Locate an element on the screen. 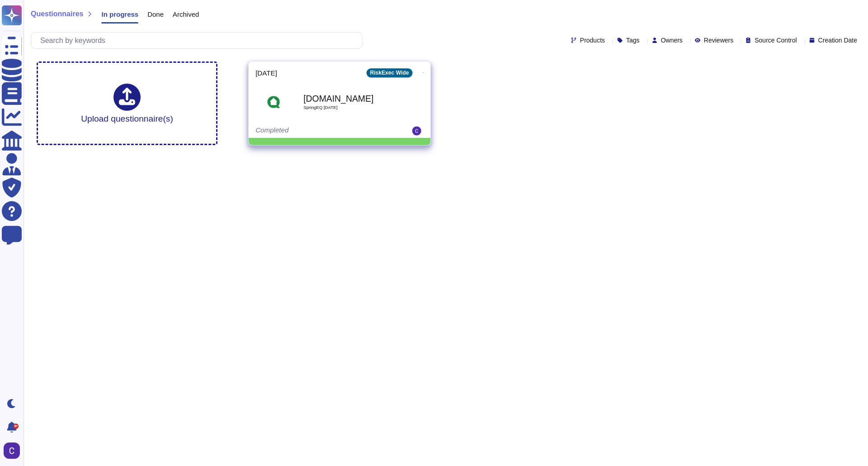  span: Questionnaires is located at coordinates (57, 14).